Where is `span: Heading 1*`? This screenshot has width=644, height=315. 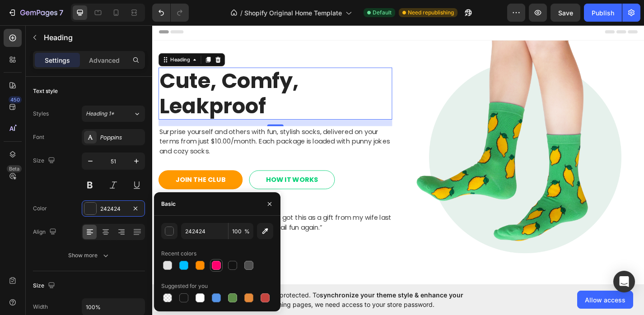 span: Heading 1* is located at coordinates (100, 114).